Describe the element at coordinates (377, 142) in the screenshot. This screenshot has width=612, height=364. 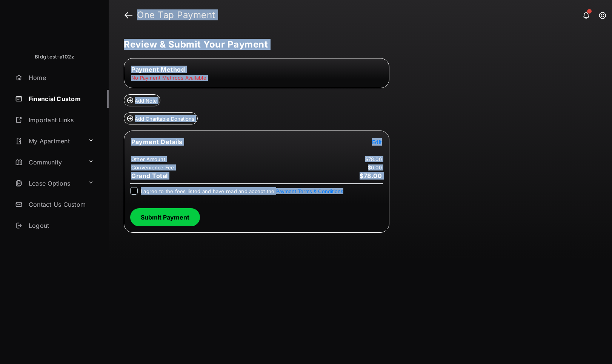
I see `span: Edit` at that location.